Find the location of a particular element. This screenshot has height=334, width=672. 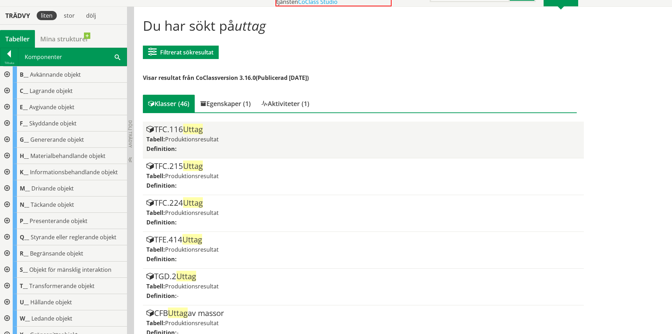

span: Presenterande objekt is located at coordinates (59, 221).